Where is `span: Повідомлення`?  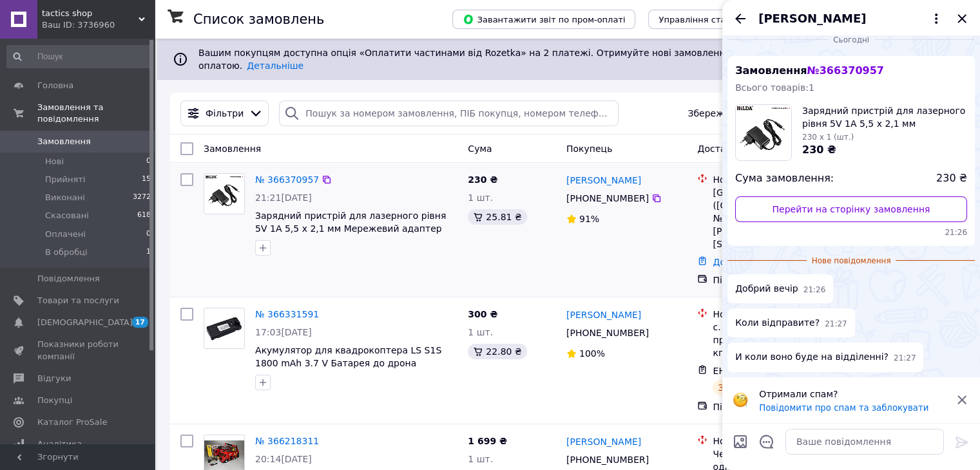 span: Повідомлення is located at coordinates (68, 279).